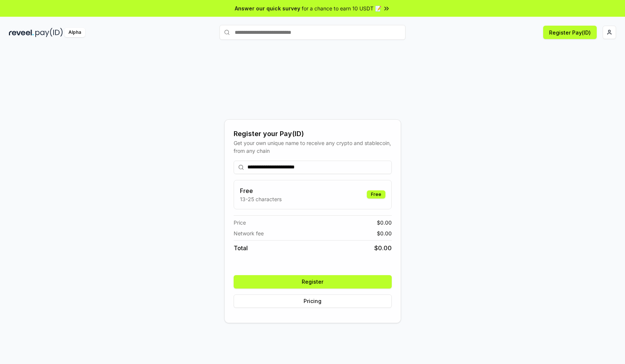 The image size is (625, 364). Describe the element at coordinates (239, 222) in the screenshot. I see `span: Price` at that location.